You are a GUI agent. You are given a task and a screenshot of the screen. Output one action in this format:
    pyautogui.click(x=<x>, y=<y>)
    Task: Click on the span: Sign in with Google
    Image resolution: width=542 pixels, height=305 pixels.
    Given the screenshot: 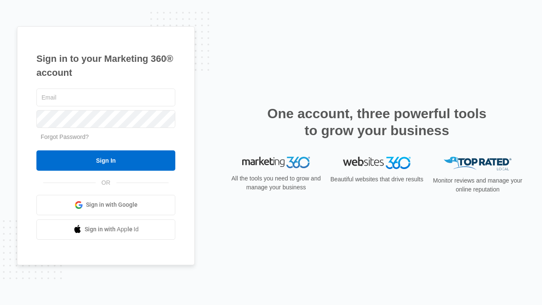 What is the action you would take?
    pyautogui.click(x=112, y=204)
    